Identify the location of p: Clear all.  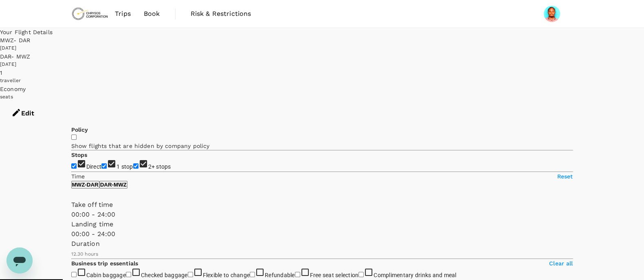
(561, 264).